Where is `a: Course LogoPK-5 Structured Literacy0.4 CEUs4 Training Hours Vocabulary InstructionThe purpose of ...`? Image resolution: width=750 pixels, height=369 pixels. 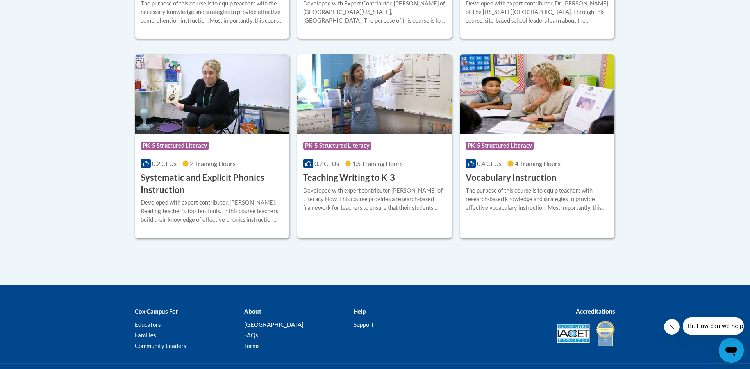
a: Course LogoPK-5 Structured Literacy0.4 CEUs4 Training Hours Vocabulary InstructionThe purpose of ... is located at coordinates (537, 146).